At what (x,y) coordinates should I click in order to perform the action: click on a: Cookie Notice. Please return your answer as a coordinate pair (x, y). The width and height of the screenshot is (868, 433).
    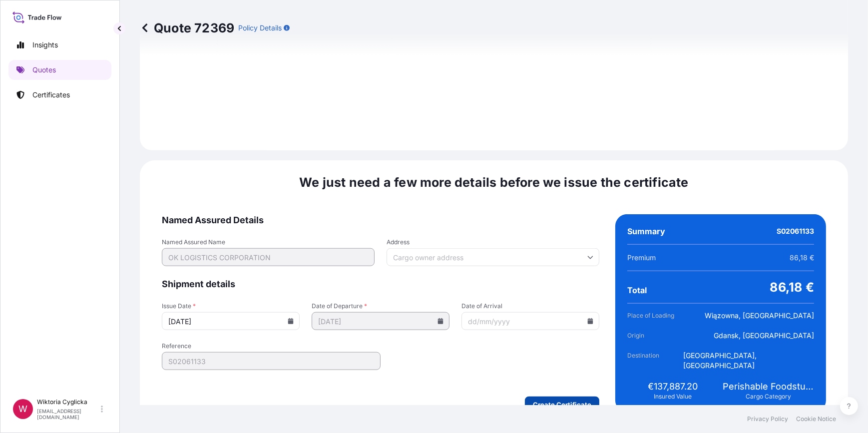
    Looking at the image, I should click on (816, 419).